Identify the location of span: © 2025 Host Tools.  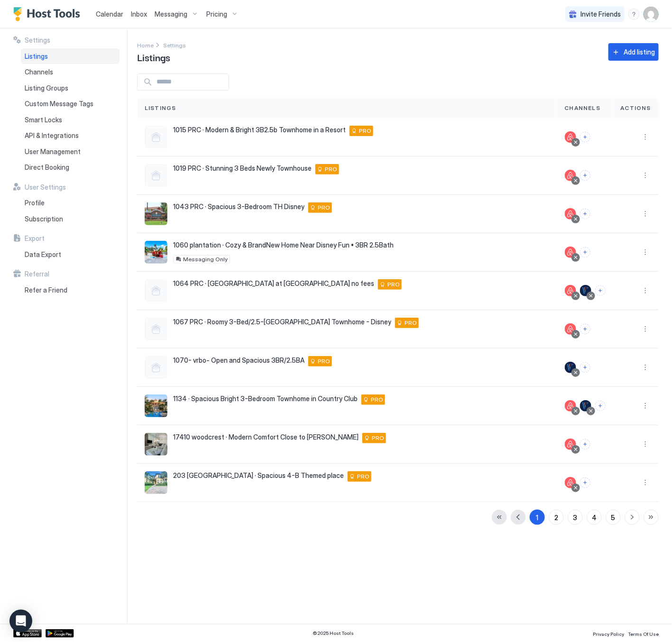
(334, 633).